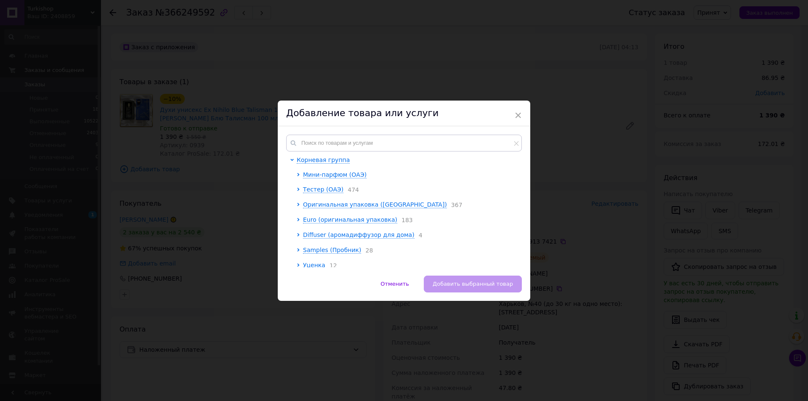 The image size is (808, 401). Describe the element at coordinates (351, 190) in the screenshot. I see `span: 474` at that location.